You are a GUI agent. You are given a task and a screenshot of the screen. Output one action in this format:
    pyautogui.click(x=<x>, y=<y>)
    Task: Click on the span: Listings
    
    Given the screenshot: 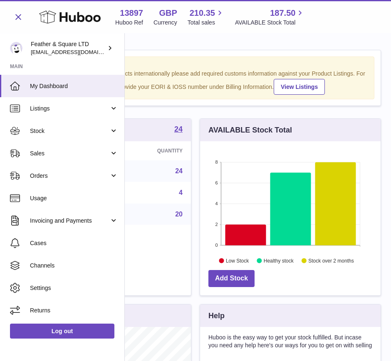 What is the action you would take?
    pyautogui.click(x=69, y=109)
    